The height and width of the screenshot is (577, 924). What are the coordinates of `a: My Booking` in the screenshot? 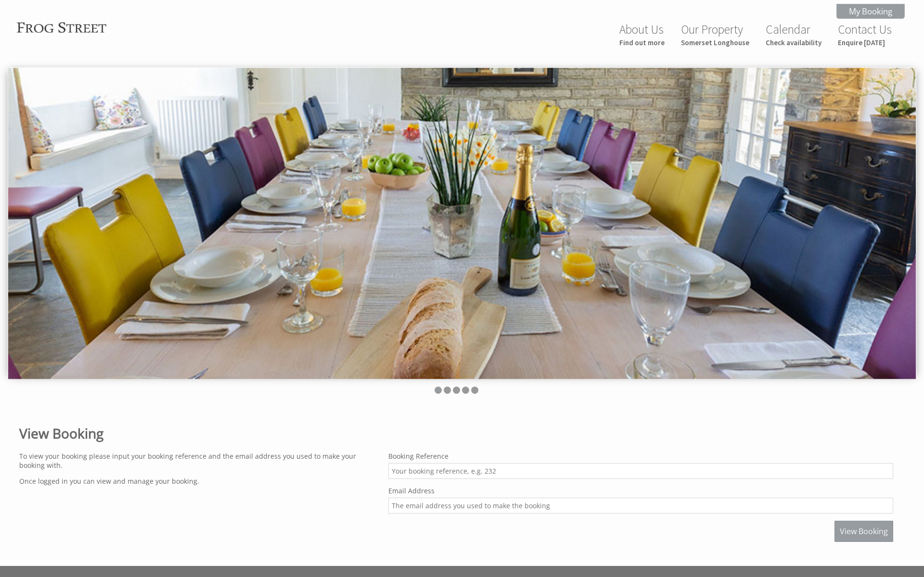 It's located at (871, 11).